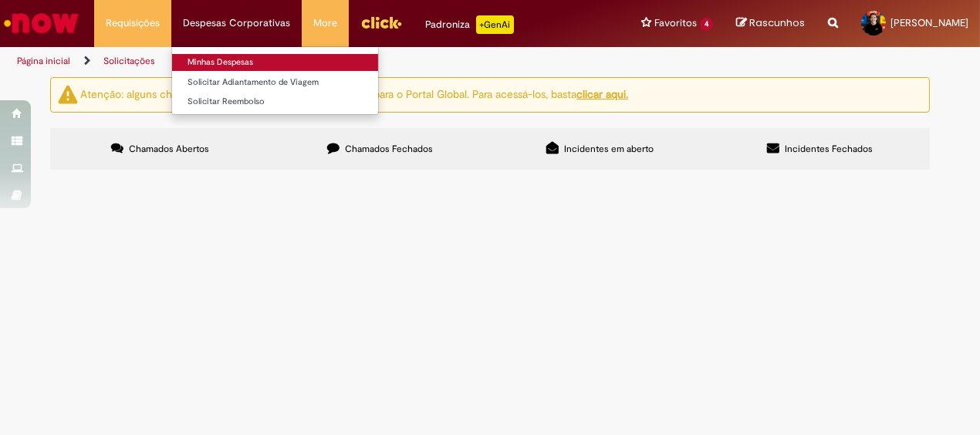 The image size is (980, 435). I want to click on p: +GenAi, so click(495, 25).